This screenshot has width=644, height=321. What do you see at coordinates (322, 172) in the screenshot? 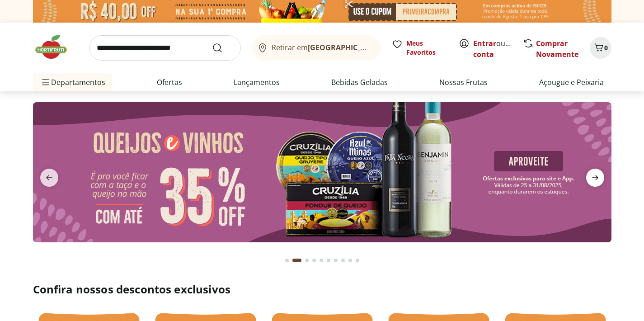
I see `img: queijos e vinhos` at bounding box center [322, 172].